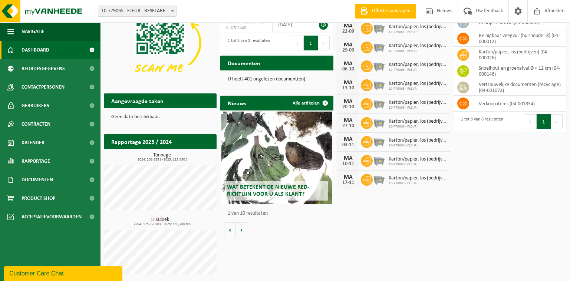  Describe the element at coordinates (242, 230) in the screenshot. I see `button: Volgende` at that location.